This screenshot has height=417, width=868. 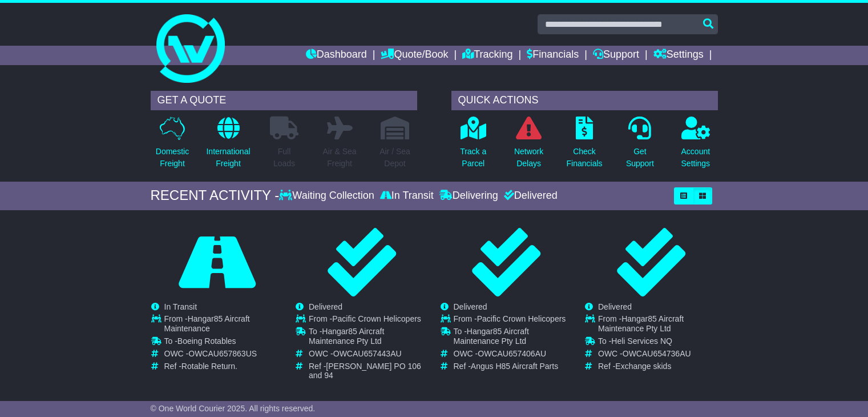 I want to click on div: QUICK ACTIONS, so click(x=584, y=101).